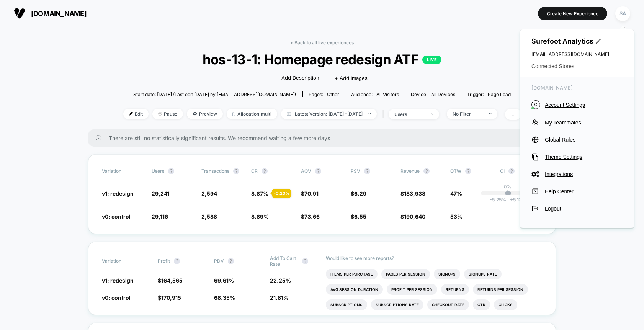  What do you see at coordinates (311, 194) in the screenshot?
I see `span: 70.91` at bounding box center [311, 194].